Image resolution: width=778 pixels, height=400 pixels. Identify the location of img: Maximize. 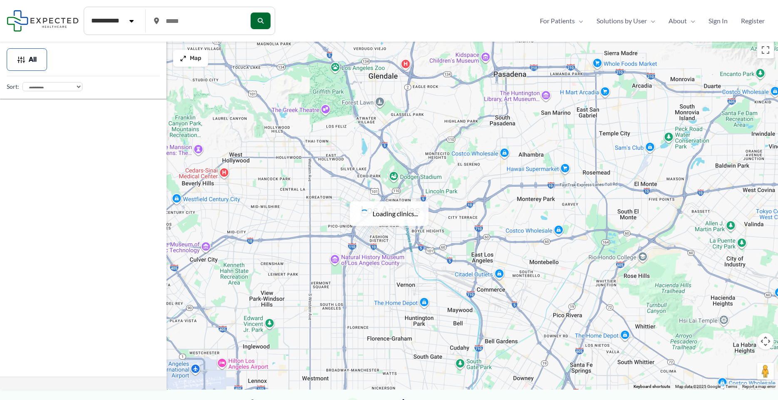
(183, 58).